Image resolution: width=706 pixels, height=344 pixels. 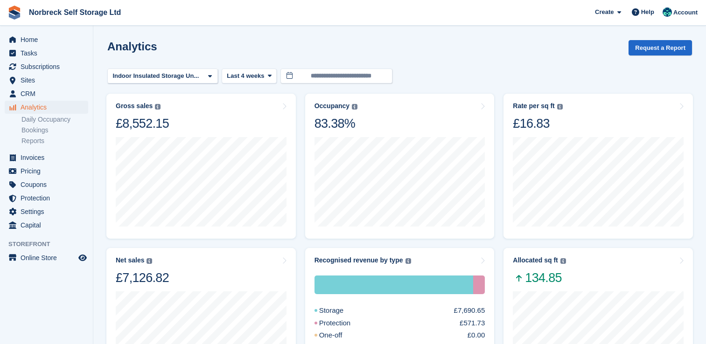 What do you see at coordinates (332, 106) in the screenshot?
I see `div: Occupancy` at bounding box center [332, 106].